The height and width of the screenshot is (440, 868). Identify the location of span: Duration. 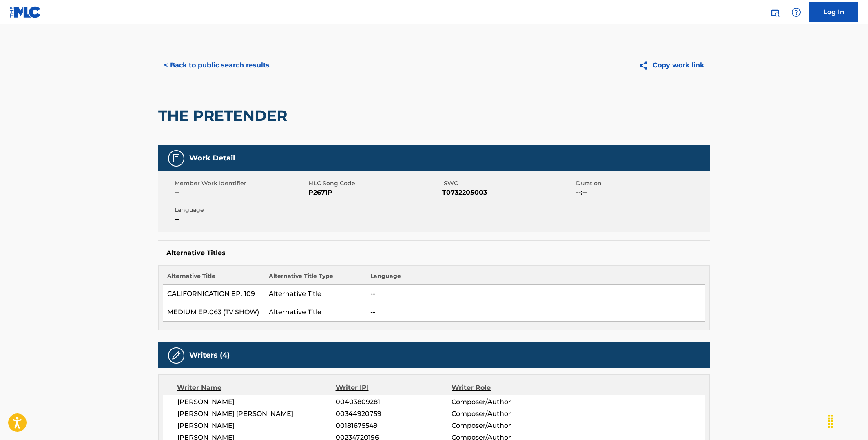
(642, 183).